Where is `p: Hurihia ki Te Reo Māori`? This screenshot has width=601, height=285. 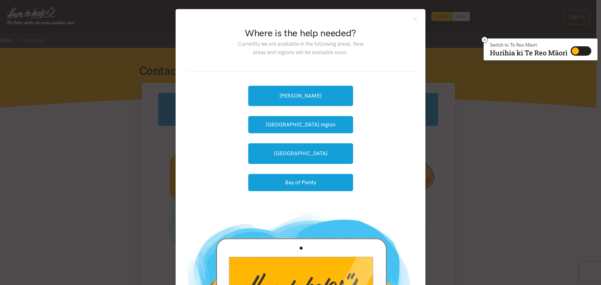
p: Hurihia ki Te Reo Māori is located at coordinates (529, 53).